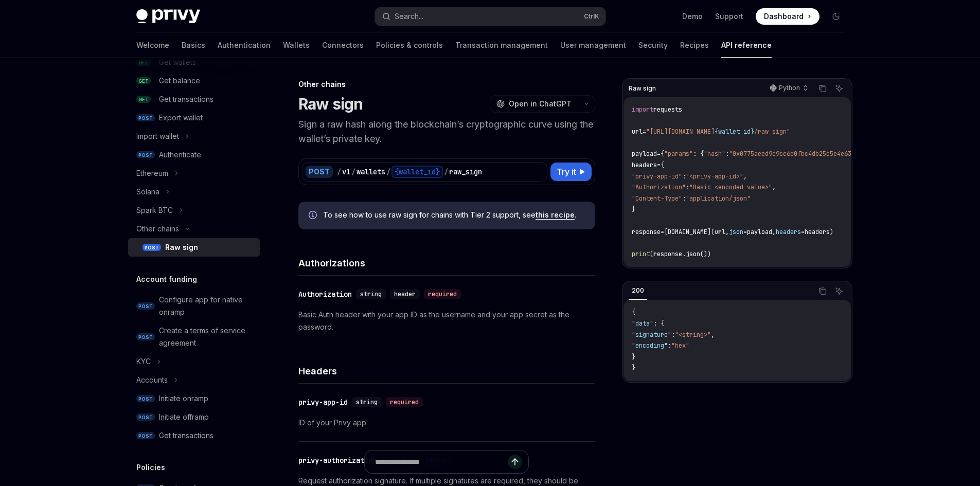 This screenshot has width=980, height=486. What do you see at coordinates (668, 109) in the screenshot?
I see `span: requests` at bounding box center [668, 109].